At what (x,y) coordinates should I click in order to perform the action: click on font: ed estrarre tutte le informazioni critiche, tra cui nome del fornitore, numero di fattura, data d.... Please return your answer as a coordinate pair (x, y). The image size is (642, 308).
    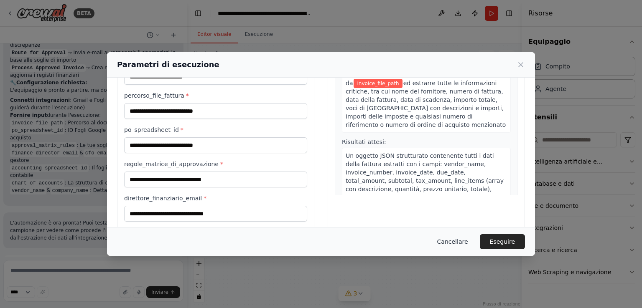
    Looking at the image, I should click on (425, 104).